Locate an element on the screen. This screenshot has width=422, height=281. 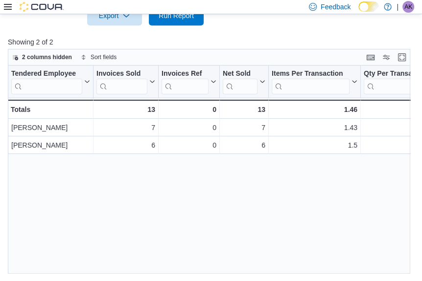
span: 2 columns hidden is located at coordinates (47, 57).